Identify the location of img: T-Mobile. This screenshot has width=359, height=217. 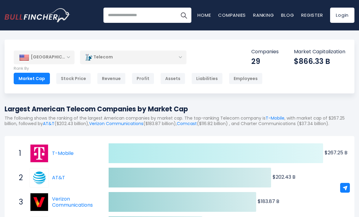
(39, 153).